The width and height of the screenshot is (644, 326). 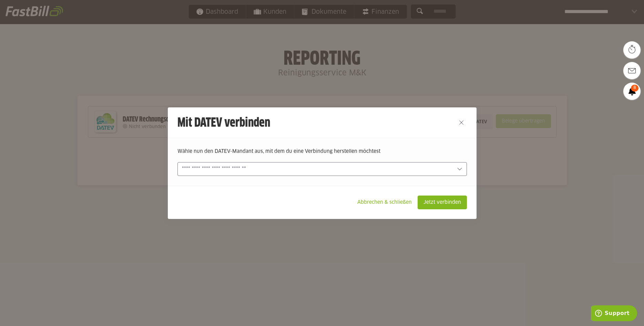 What do you see at coordinates (26, 8) in the screenshot?
I see `span: Support` at bounding box center [26, 8].